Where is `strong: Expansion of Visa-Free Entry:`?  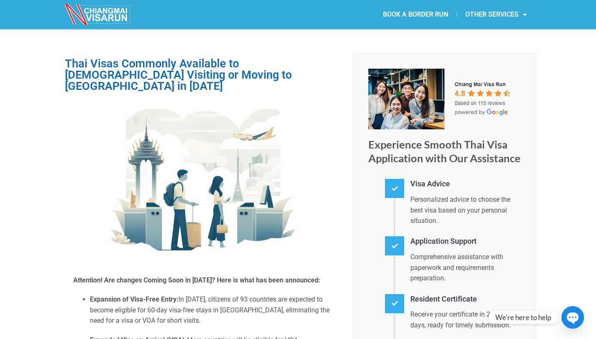 strong: Expansion of Visa-Free Entry: is located at coordinates (134, 299).